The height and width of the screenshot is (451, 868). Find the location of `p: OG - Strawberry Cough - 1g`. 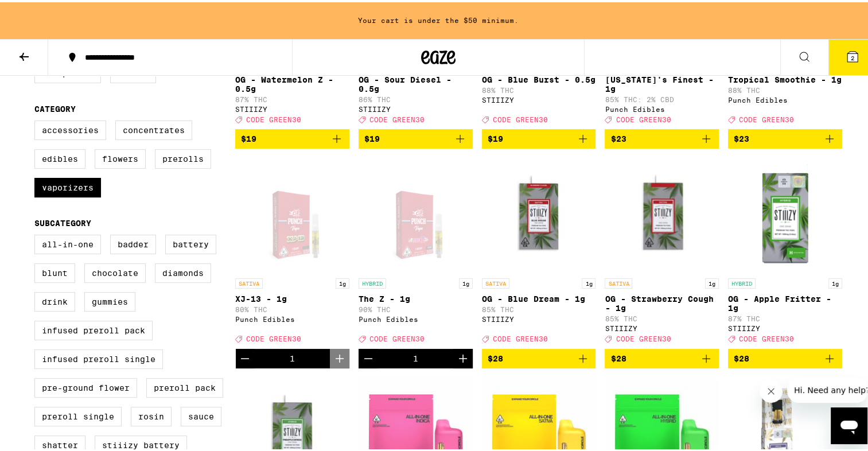

p: OG - Strawberry Cough - 1g is located at coordinates (662, 302).